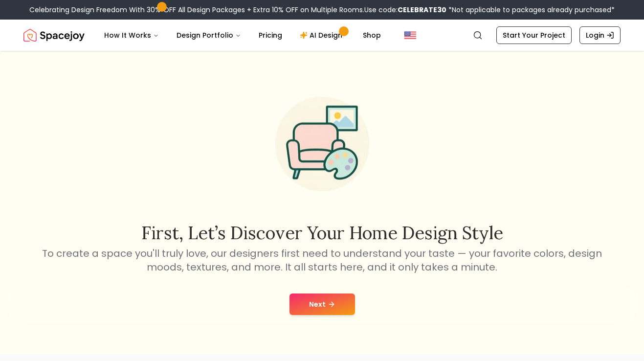 The image size is (644, 361). I want to click on button: How It Works, so click(132, 35).